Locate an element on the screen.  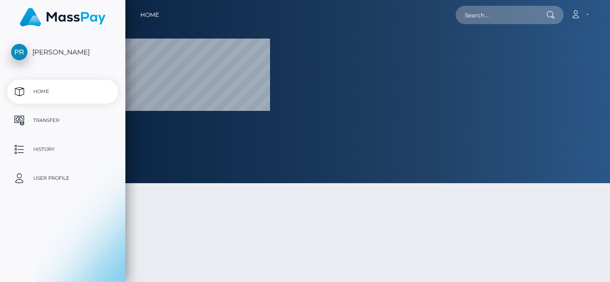
p: History is located at coordinates (63, 150).